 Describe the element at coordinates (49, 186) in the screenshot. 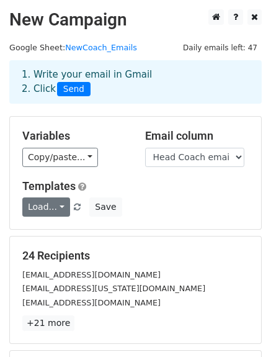

I see `a: Templates` at that location.